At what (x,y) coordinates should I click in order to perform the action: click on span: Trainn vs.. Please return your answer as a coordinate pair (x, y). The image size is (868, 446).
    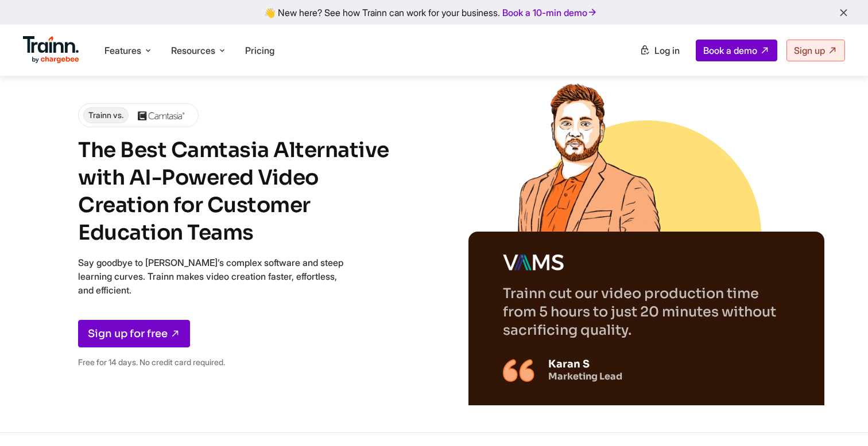
    Looking at the image, I should click on (106, 115).